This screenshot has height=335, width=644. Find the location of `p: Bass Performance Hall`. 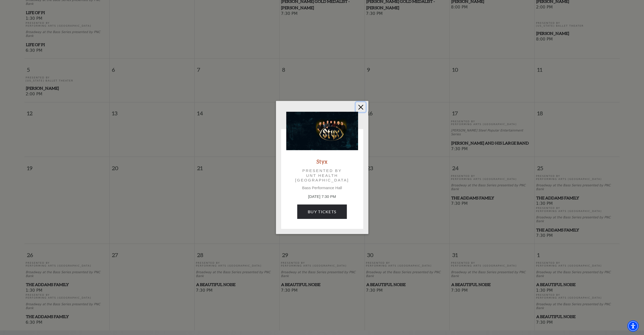

p: Bass Performance Hall is located at coordinates (322, 188).